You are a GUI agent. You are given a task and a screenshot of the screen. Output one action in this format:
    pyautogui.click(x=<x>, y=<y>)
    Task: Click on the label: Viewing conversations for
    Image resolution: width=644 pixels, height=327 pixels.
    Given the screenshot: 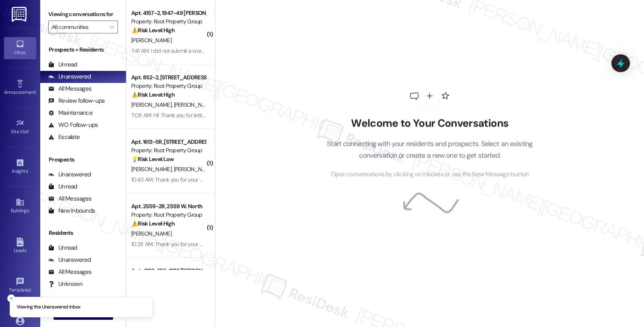 What is the action you would take?
    pyautogui.click(x=83, y=14)
    